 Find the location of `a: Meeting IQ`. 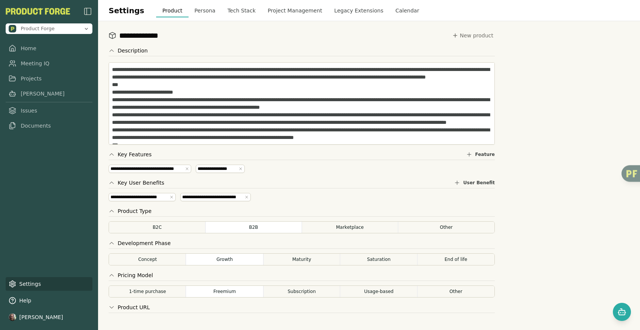

a: Meeting IQ is located at coordinates (49, 63).